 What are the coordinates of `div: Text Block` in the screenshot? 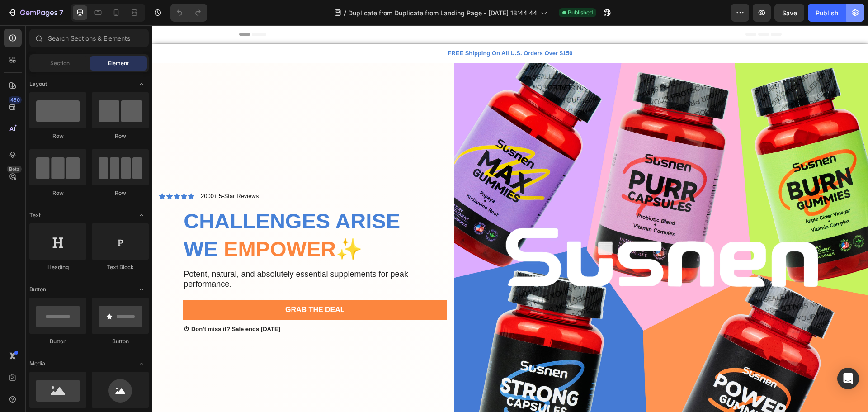 It's located at (120, 267).